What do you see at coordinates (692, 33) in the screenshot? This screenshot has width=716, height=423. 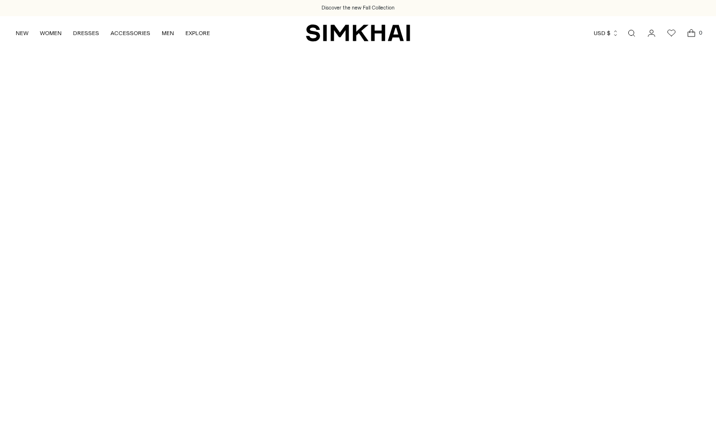 I see `a: Open cart modal` at bounding box center [692, 33].